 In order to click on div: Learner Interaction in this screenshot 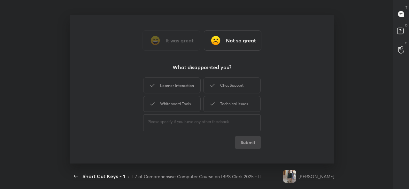, I will do `click(172, 86)`.